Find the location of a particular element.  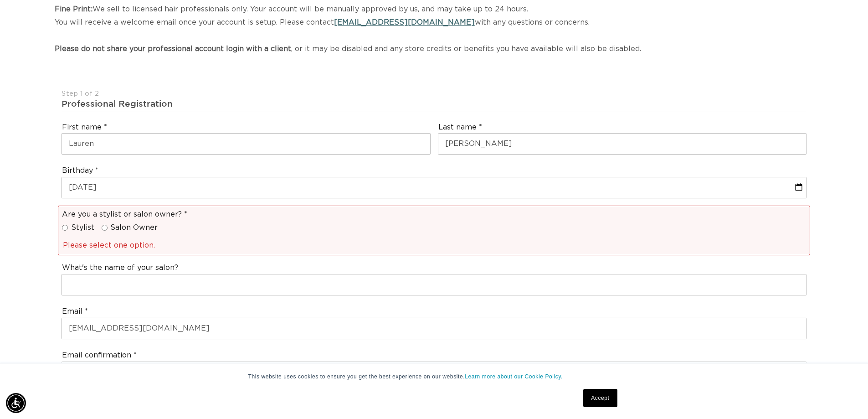

div: Accessibility Menu is located at coordinates (16, 403).